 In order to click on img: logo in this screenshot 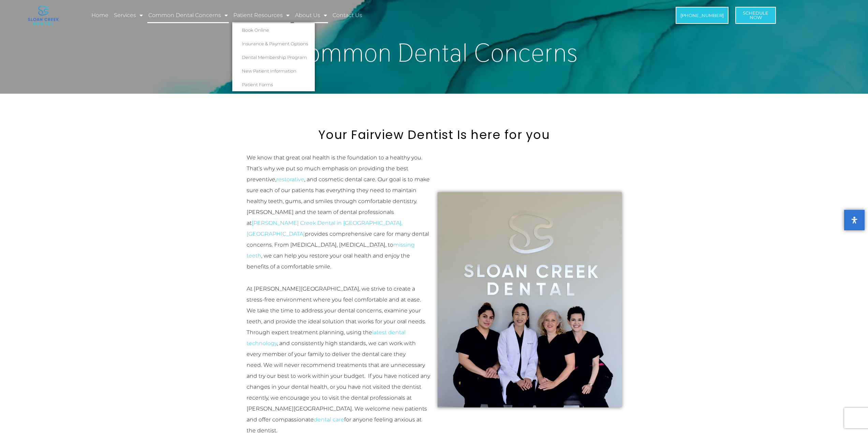, I will do `click(43, 15)`.